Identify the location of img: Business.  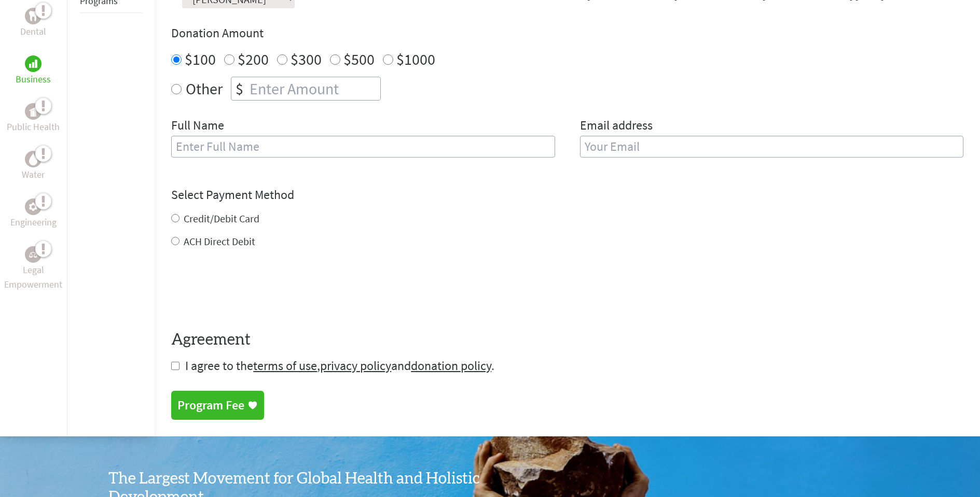
(33, 63).